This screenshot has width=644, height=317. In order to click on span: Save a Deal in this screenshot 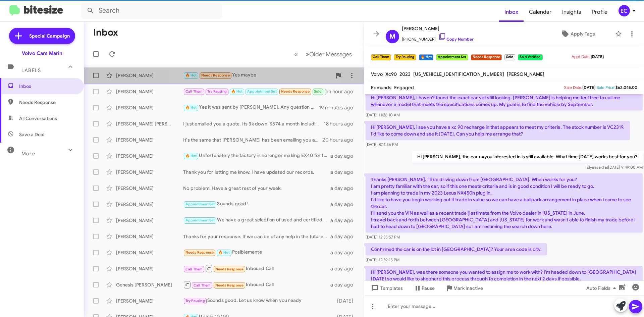, I will do `click(32, 135)`.